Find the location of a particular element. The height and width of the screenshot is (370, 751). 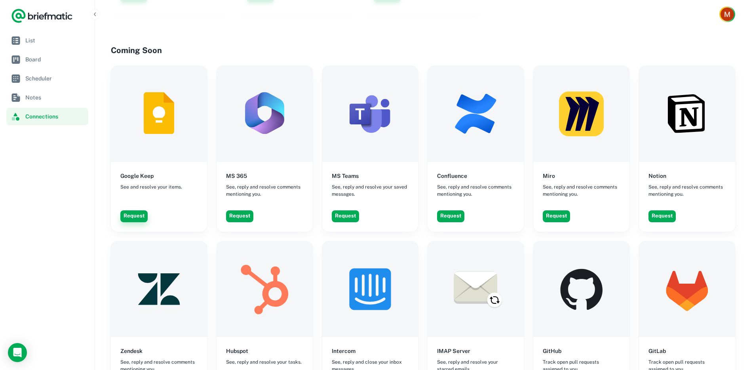

h6: GitHub is located at coordinates (552, 351).